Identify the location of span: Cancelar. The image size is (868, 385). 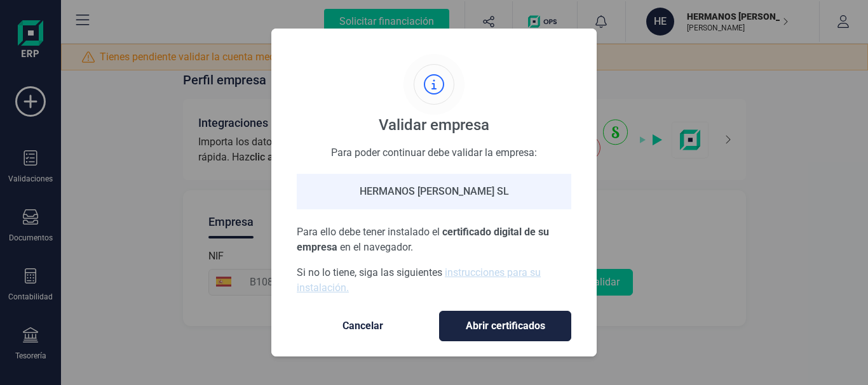
(363, 326).